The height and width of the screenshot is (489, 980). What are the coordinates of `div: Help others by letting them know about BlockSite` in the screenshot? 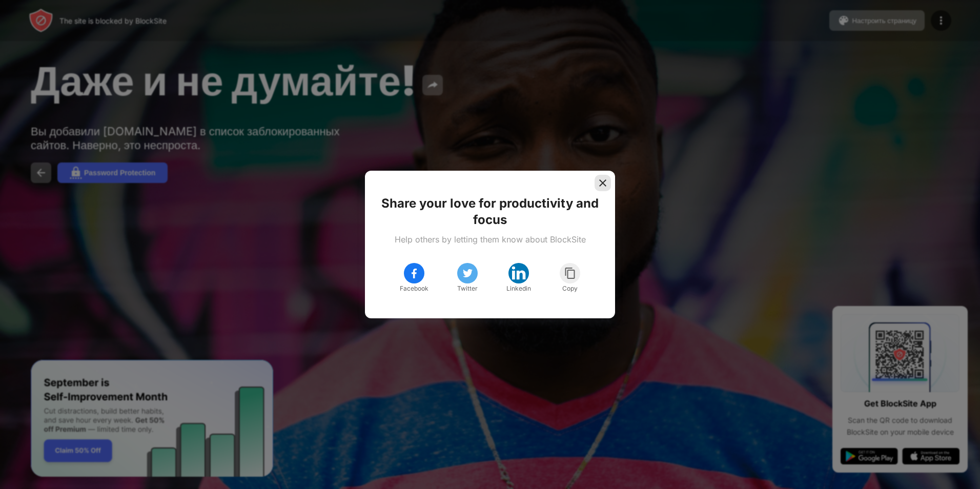 It's located at (490, 240).